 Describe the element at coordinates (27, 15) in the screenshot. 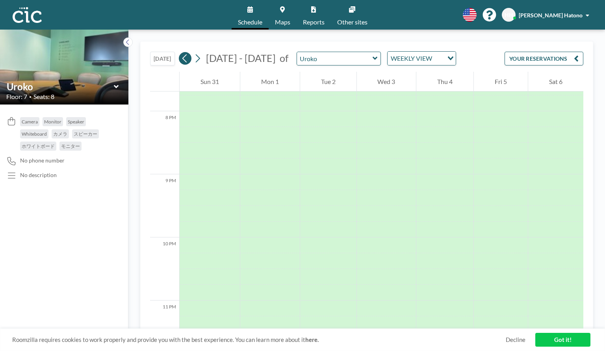

I see `img: organization-logo` at that location.